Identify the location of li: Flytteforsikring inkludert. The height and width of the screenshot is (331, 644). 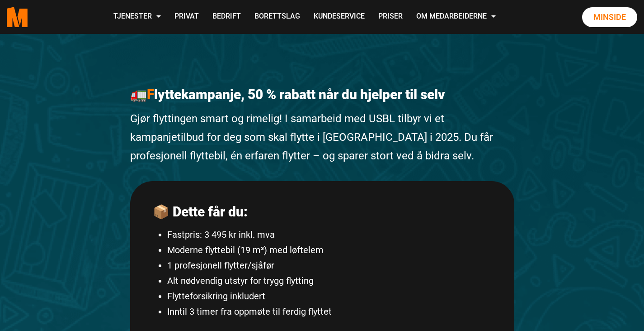
(329, 296).